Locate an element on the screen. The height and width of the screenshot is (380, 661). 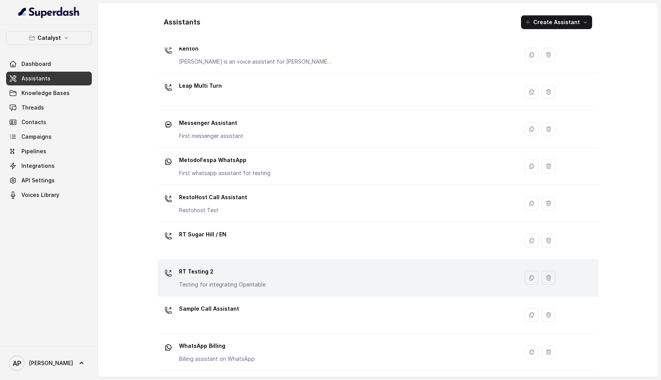
p: Testing for integrating Opentable is located at coordinates (222, 284).